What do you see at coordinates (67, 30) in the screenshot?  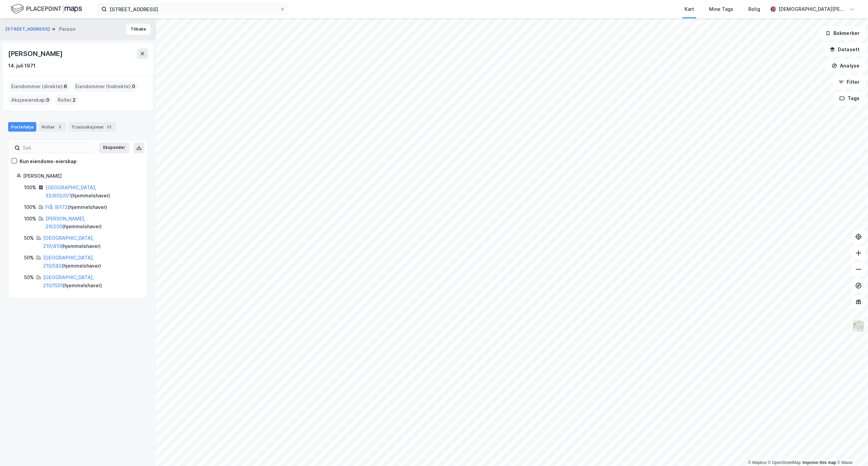 I see `div: Person` at bounding box center [67, 30].